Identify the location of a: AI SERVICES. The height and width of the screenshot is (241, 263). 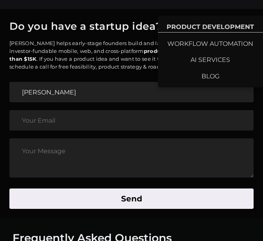
(211, 57).